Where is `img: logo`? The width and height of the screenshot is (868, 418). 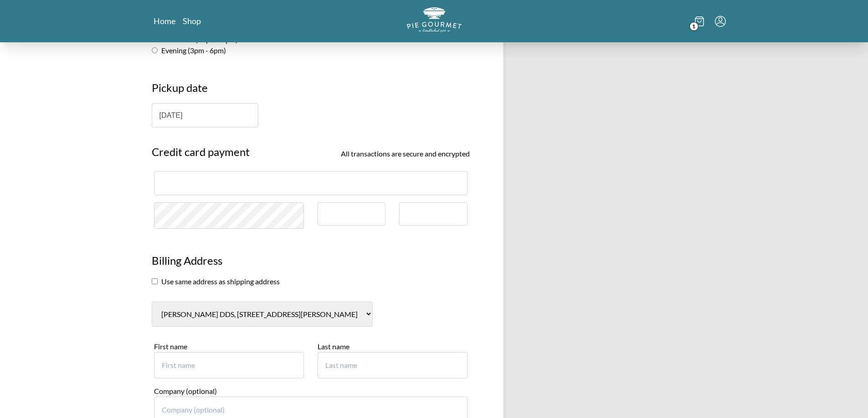
img: logo is located at coordinates (434, 19).